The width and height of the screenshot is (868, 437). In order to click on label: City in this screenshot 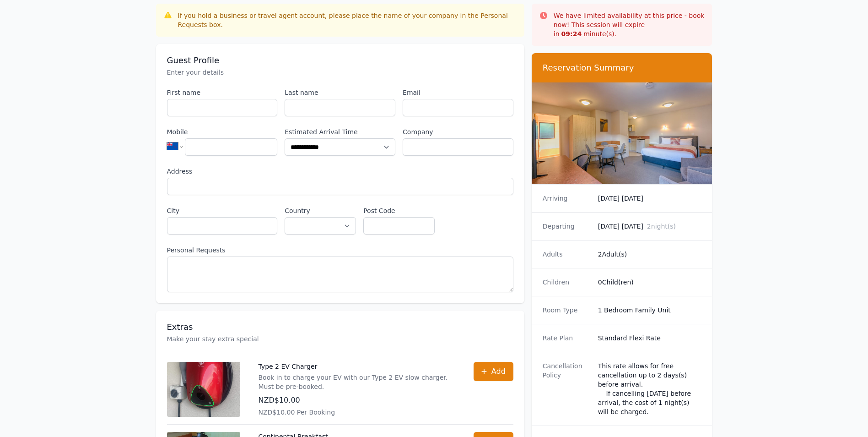, I will do `click(222, 211)`.